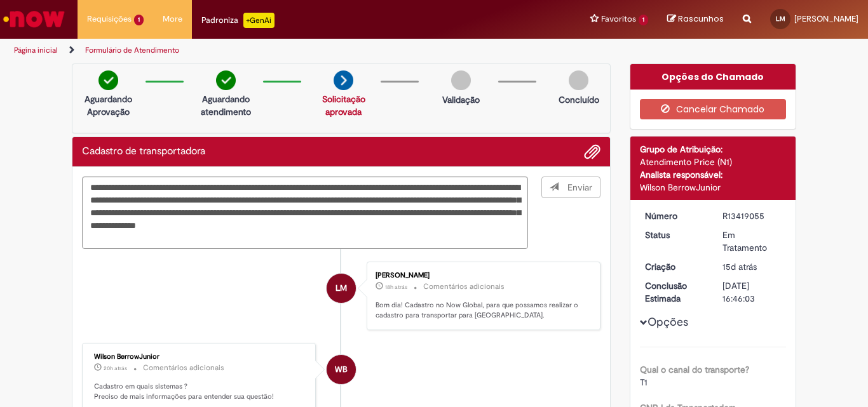  I want to click on span: Rascunhos, so click(701, 18).